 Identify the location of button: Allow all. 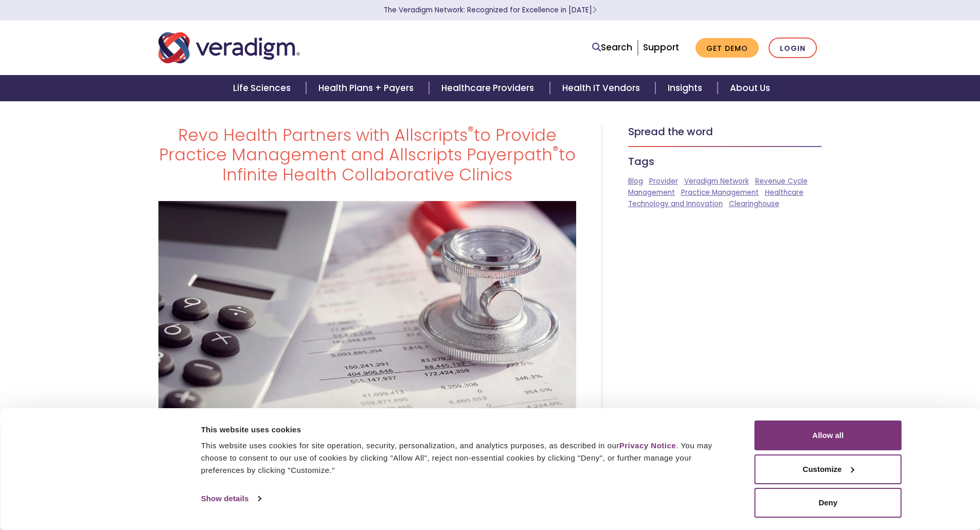
(829, 436).